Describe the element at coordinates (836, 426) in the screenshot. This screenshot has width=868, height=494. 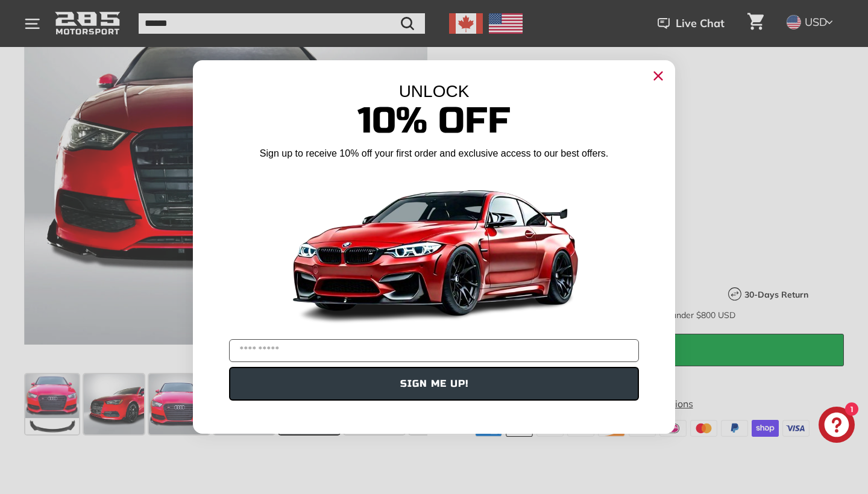
I see `inbox-online-store-chat: Shopify online store chat` at that location.